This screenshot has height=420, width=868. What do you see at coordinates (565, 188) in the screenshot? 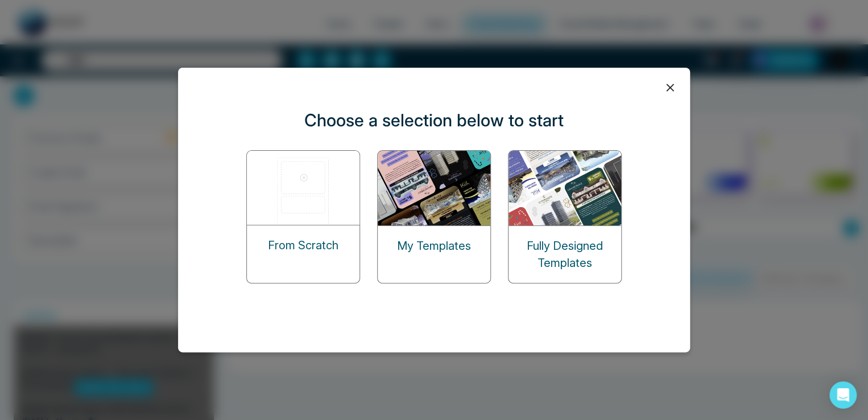
I see `img: designed-templates.png` at bounding box center [565, 188].